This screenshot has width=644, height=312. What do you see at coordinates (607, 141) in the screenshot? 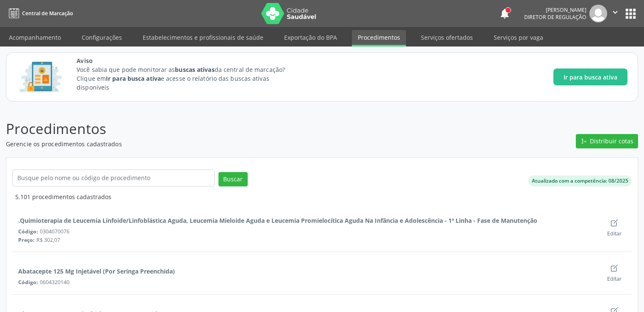
I see `button: git merge outline Distribuir cotas` at bounding box center [607, 141].